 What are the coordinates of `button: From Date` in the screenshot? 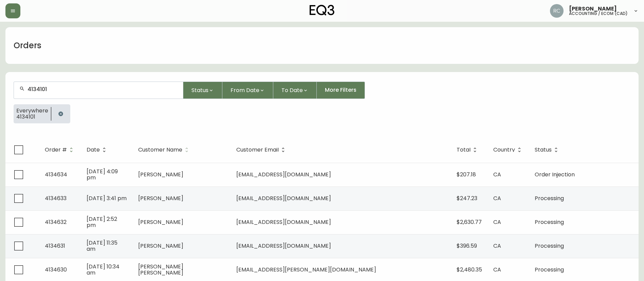 It's located at (248, 90).